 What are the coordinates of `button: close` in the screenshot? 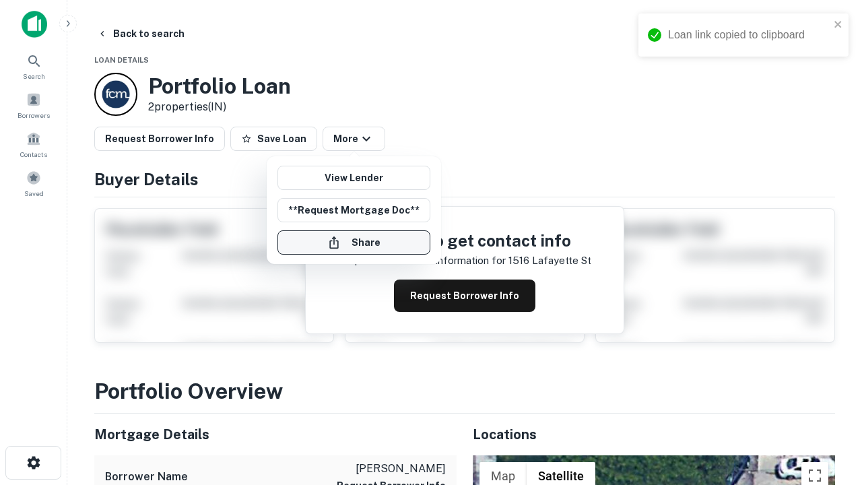 It's located at (839, 25).